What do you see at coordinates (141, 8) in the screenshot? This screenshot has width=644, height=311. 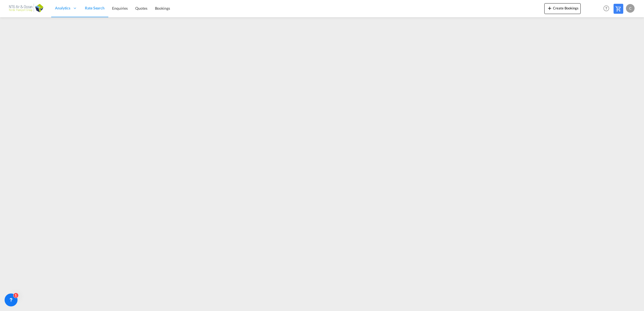 I see `span: Quotes` at bounding box center [141, 8].